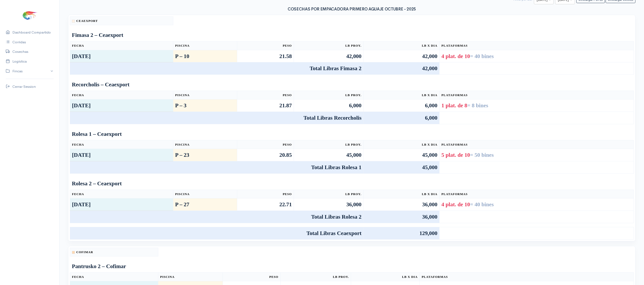  I want to click on td: Total Libras Rolesa 2, so click(217, 217).